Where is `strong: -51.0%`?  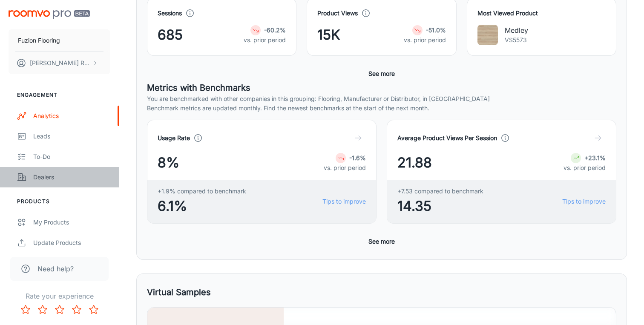
strong: -51.0% is located at coordinates (436, 30).